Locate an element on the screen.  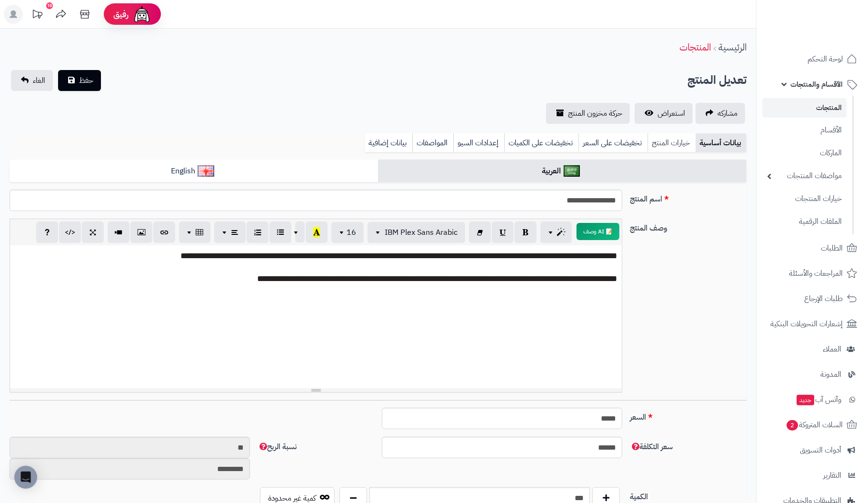
a: مواصفات المنتجات is located at coordinates (804, 176).